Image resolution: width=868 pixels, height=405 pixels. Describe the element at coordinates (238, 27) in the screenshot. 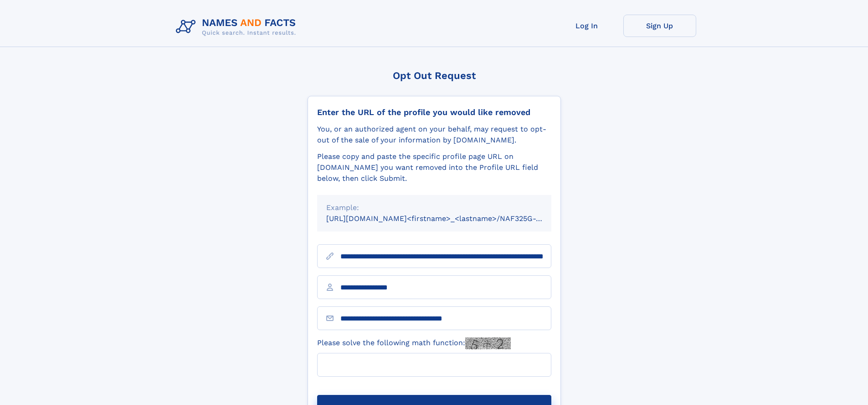

I see `img: Logo Names and Facts` at that location.